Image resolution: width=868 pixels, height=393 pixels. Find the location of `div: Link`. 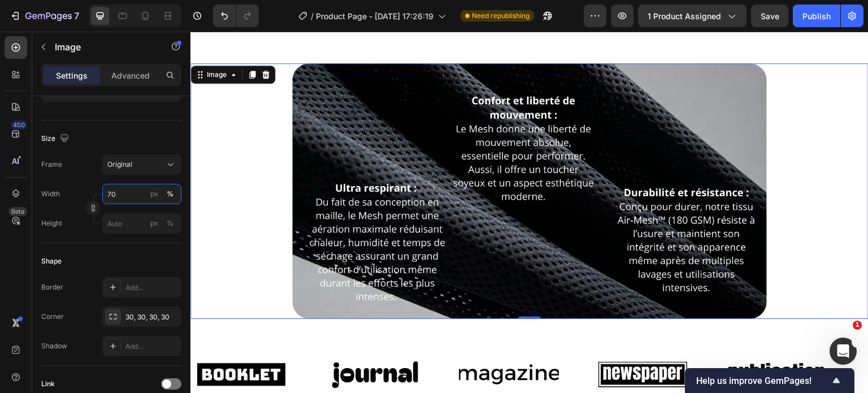

div: Link is located at coordinates (48, 383).